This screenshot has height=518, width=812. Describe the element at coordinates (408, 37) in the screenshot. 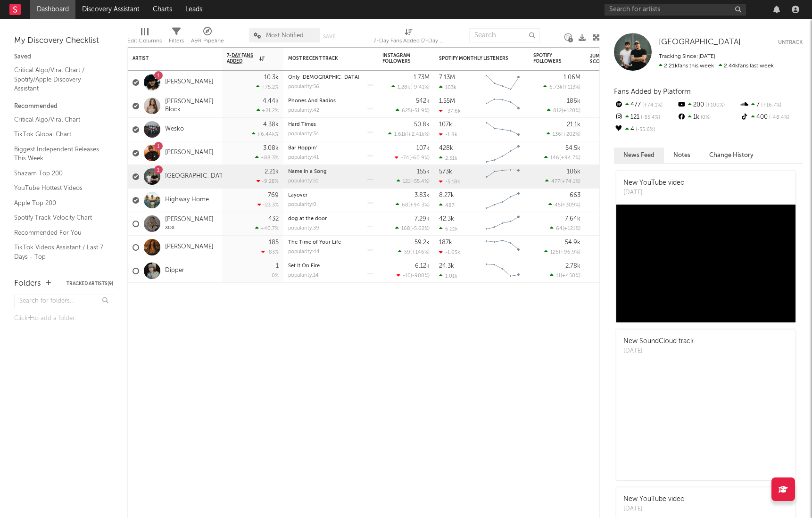

I see `div: 7-Day Fans Added (7-Day Fans Added)` at that location.